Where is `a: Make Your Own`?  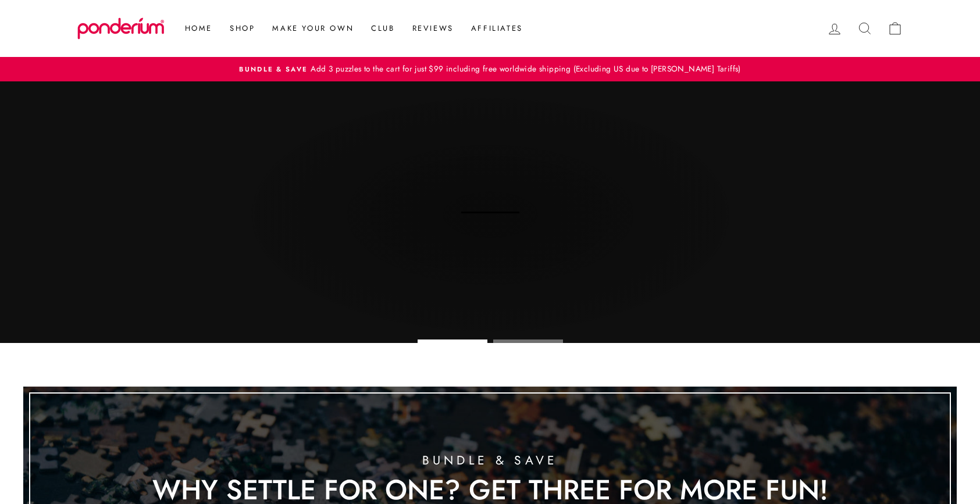
a: Make Your Own is located at coordinates (313, 29).